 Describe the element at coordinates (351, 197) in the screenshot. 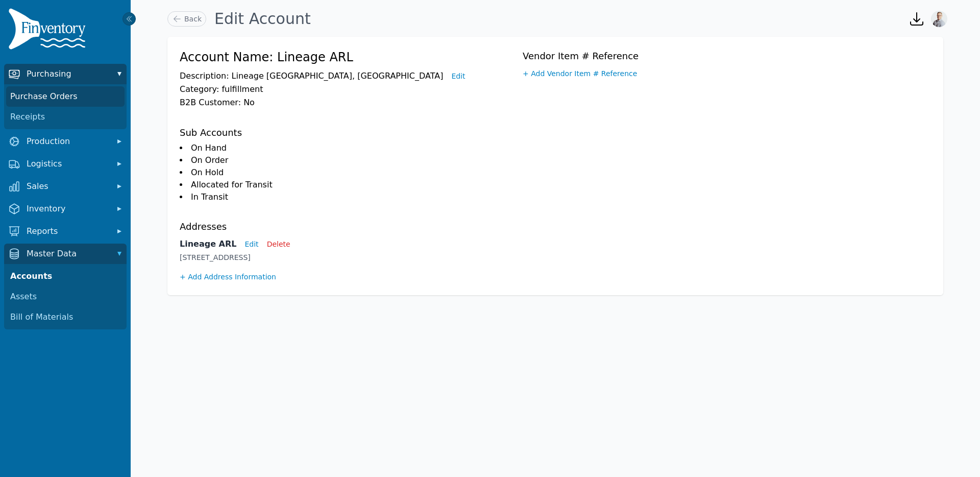

I see `li: In Transit` at that location.